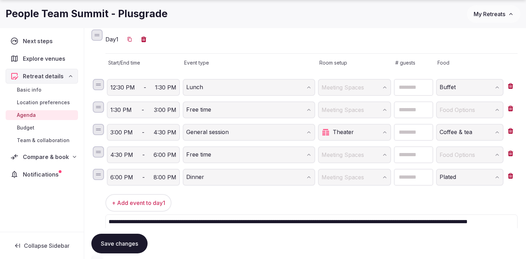 The height and width of the screenshot is (259, 526). Describe the element at coordinates (42, 90) in the screenshot. I see `a: Basic info` at that location.